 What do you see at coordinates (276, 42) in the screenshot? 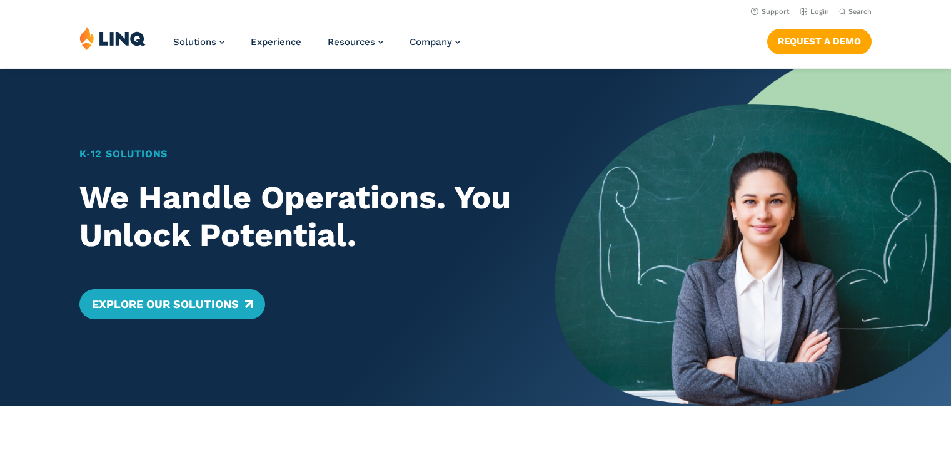
I see `a: Experience` at bounding box center [276, 42].